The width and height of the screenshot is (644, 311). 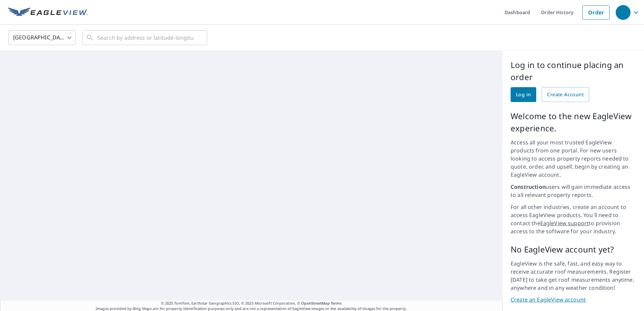 I want to click on strong: Construction, so click(x=528, y=187).